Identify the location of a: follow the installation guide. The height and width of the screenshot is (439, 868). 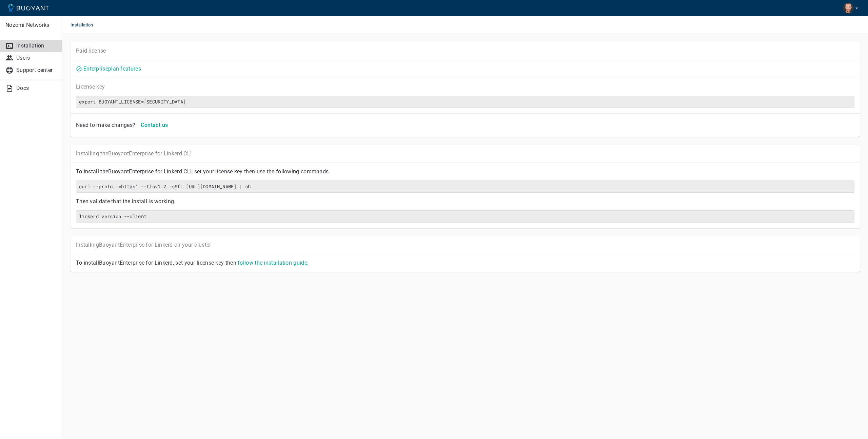
(273, 263).